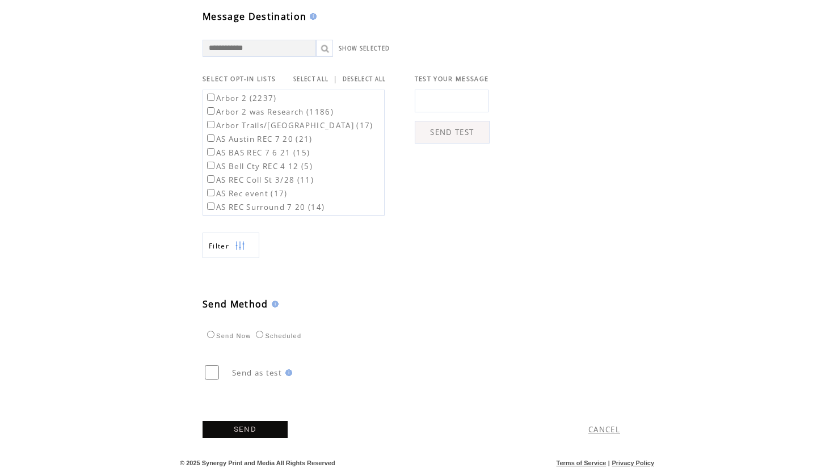  I want to click on label: Arbor 2 was Research (1186), so click(269, 112).